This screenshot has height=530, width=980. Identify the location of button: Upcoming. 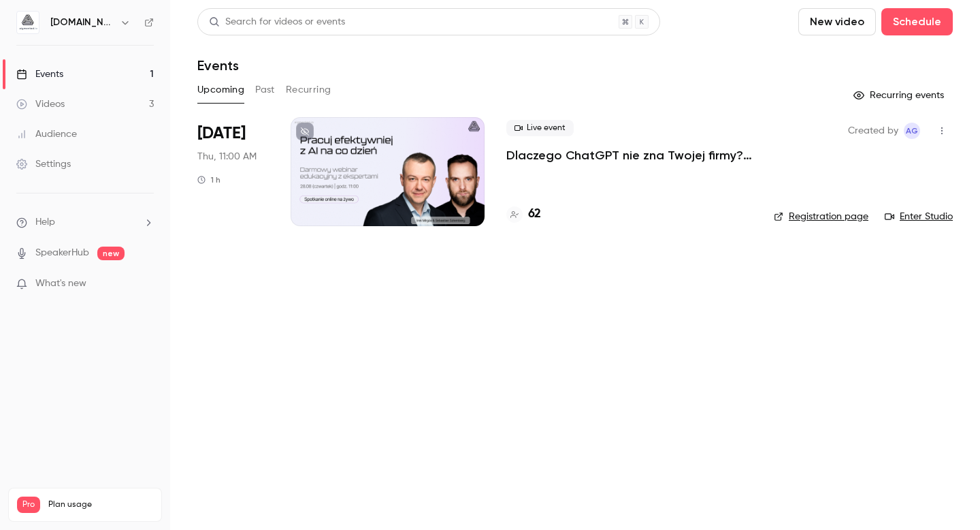
(221, 89).